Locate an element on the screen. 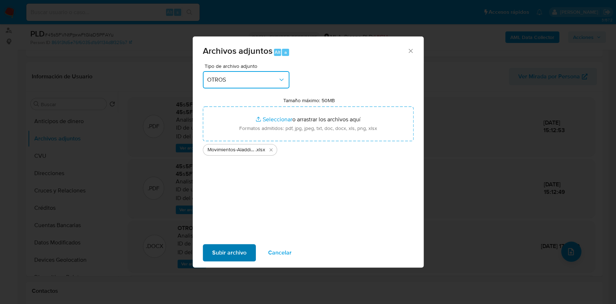  button: Subir archivo is located at coordinates (229, 253).